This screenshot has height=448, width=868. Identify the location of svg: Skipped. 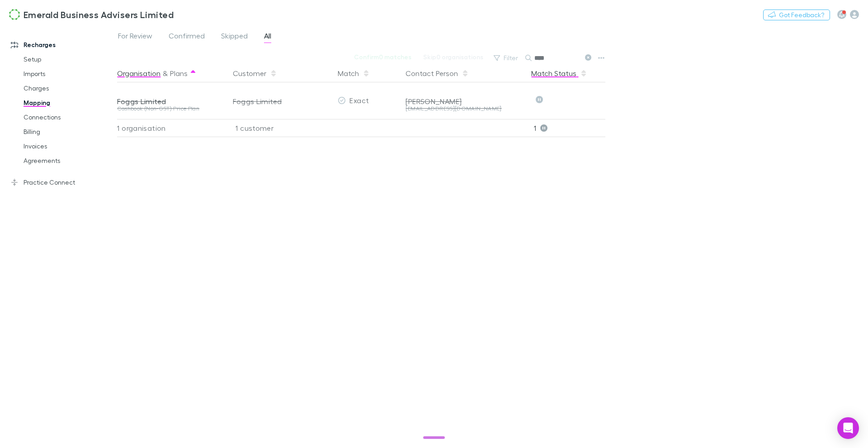
(539, 100).